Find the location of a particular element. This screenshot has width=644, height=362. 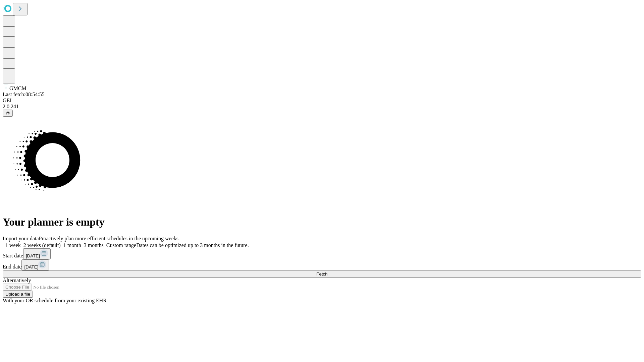

span: 3 months is located at coordinates (93, 245).